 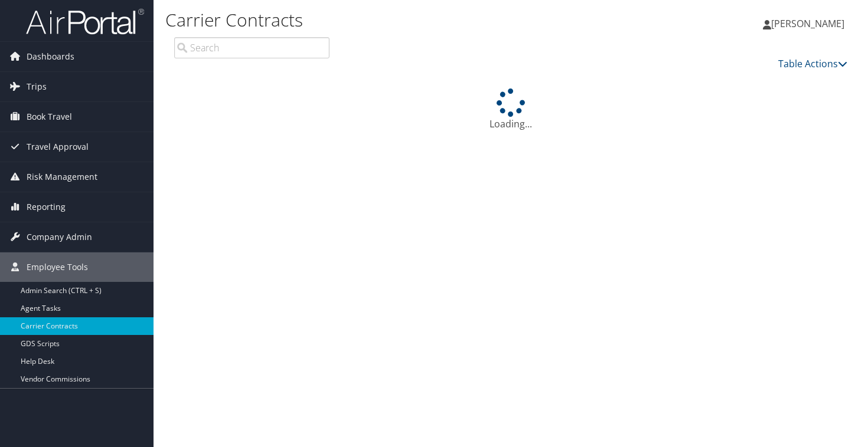 What do you see at coordinates (58, 267) in the screenshot?
I see `span: Employee Tools` at bounding box center [58, 267].